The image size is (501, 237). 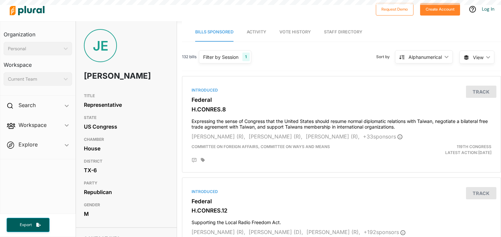 I want to click on div: Add tags, so click(x=203, y=160).